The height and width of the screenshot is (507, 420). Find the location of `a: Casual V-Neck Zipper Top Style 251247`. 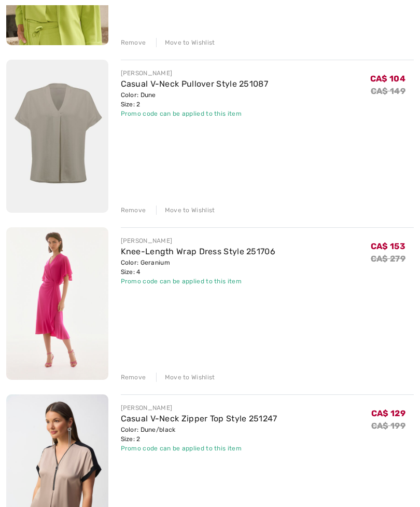

a: Casual V-Neck Zipper Top Style 251247 is located at coordinates (199, 418).